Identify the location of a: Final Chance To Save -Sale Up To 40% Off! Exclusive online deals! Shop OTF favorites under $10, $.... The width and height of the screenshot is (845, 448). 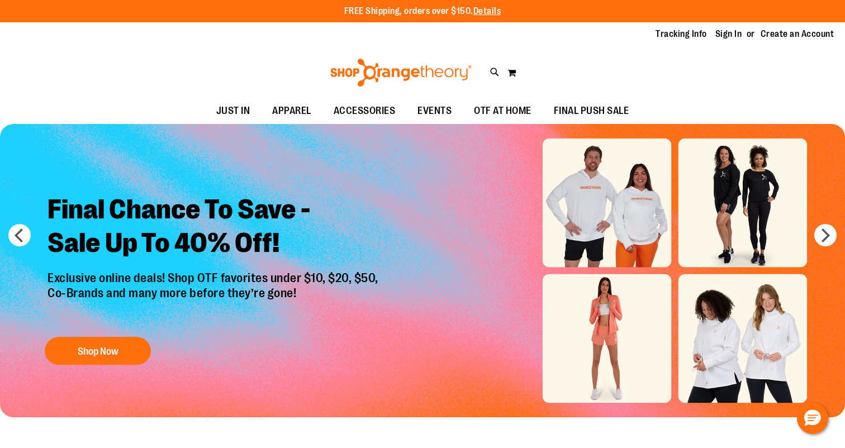
(214, 277).